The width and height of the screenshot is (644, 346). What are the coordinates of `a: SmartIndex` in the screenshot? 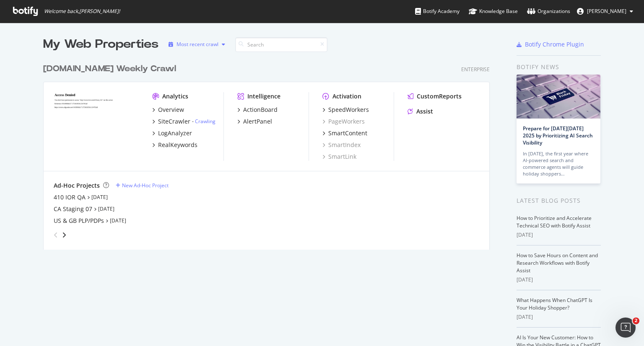 It's located at (341, 145).